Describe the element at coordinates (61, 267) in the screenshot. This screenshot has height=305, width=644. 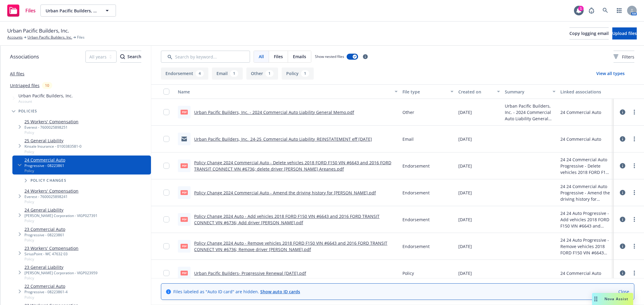
I see `a: 23 General Liability` at that location.